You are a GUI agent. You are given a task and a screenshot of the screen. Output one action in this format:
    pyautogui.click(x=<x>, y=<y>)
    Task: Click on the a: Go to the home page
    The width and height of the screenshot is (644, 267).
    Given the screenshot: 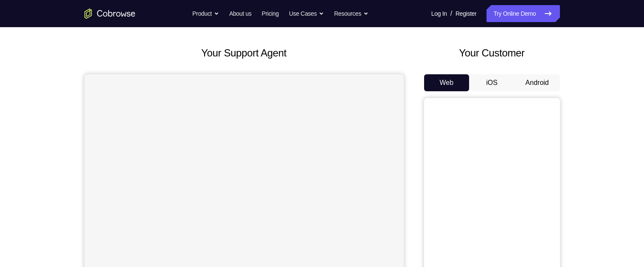 What is the action you would take?
    pyautogui.click(x=110, y=14)
    